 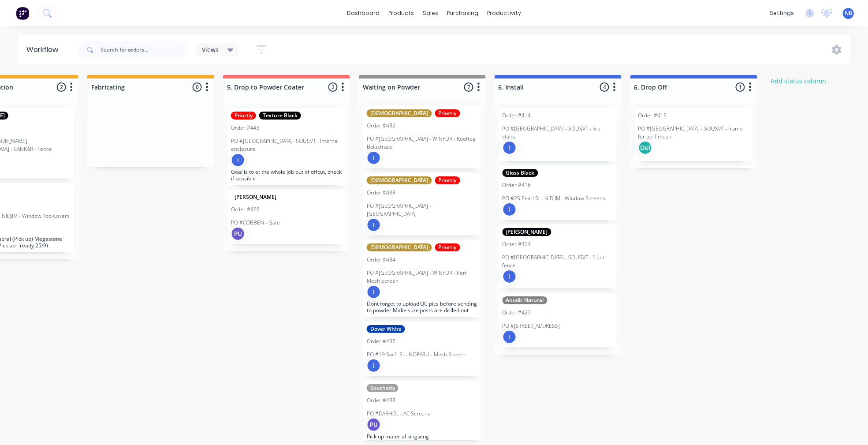 I want to click on div: Order #434, so click(x=381, y=260).